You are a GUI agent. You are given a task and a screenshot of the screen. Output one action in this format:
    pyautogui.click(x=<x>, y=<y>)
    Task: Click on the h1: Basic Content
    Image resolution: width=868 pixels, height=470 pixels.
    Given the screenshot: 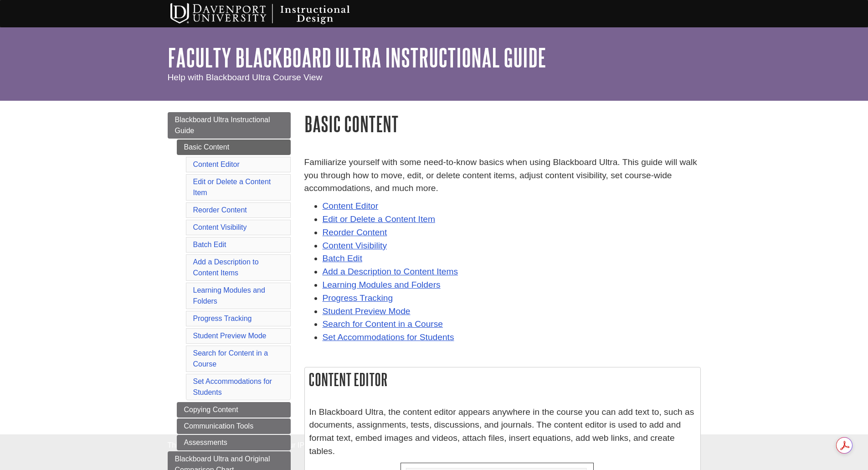 What is the action you would take?
    pyautogui.click(x=503, y=124)
    